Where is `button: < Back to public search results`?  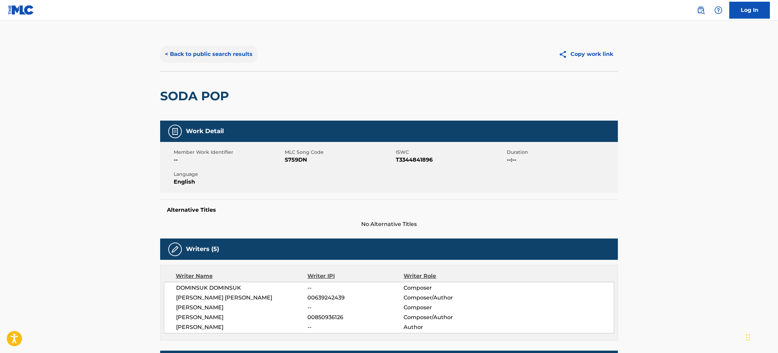 button: < Back to public search results is located at coordinates (209, 54).